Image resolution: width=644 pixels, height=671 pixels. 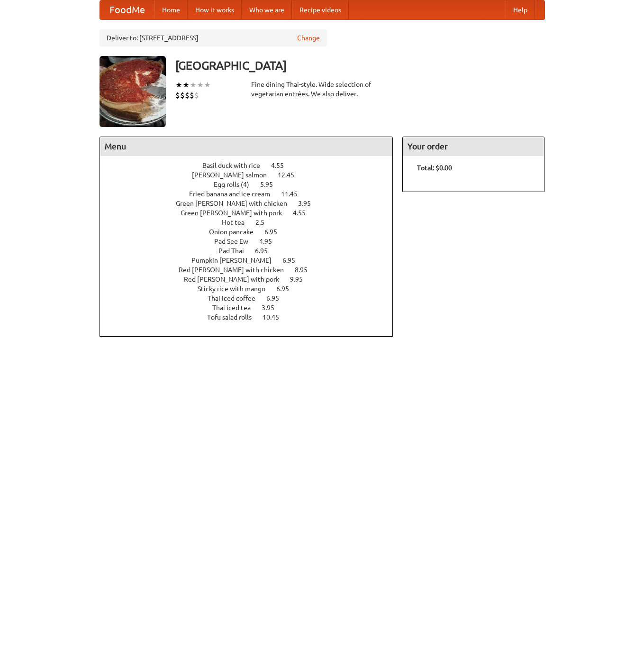 I want to click on a: Thai iced tea 3.95, so click(x=252, y=308).